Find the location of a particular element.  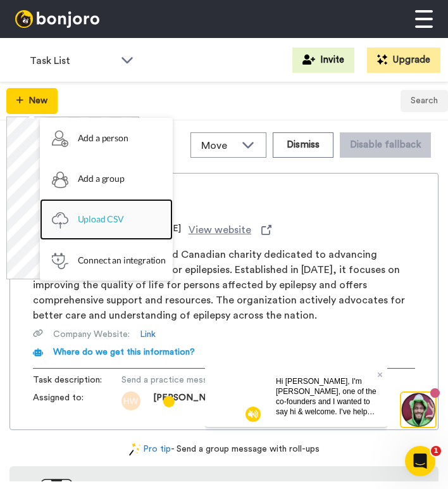

button: New is located at coordinates (32, 101).